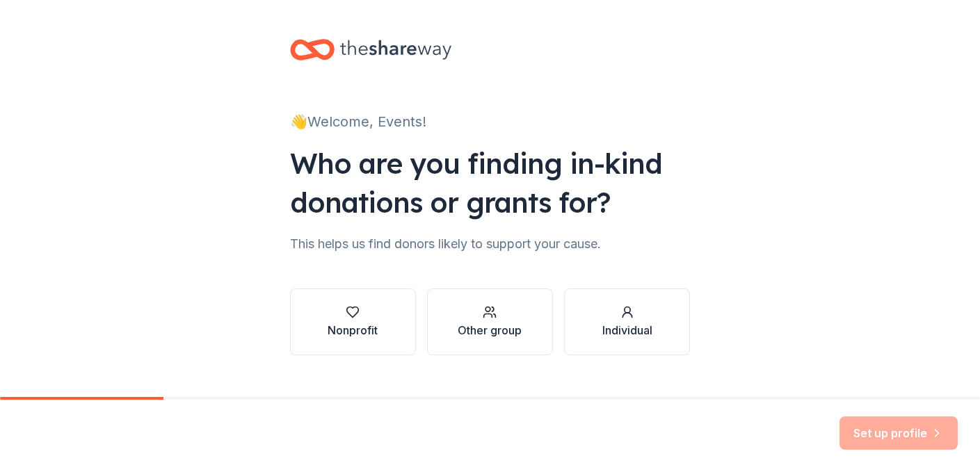  What do you see at coordinates (490, 121) in the screenshot?
I see `div: 👋 Welcome, Events!` at bounding box center [490, 121].